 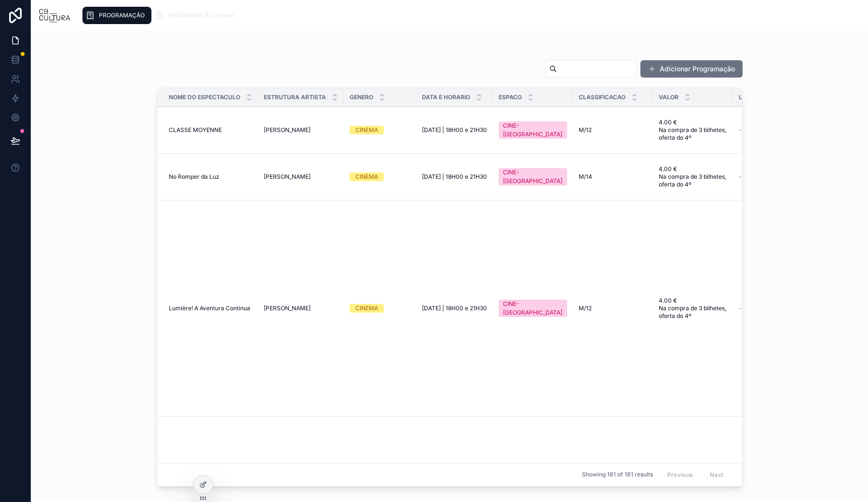 I want to click on span: Classificacao, so click(x=602, y=97).